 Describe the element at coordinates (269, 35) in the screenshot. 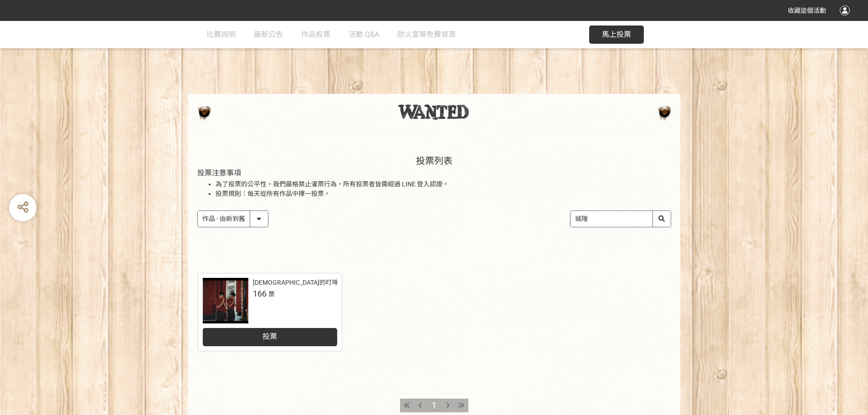

I see `a: 最新公告` at that location.